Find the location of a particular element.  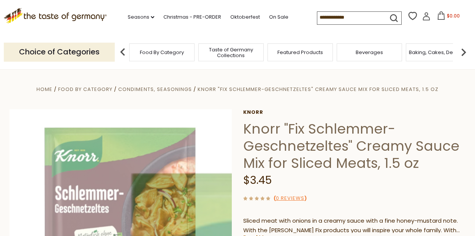

span: Beverages is located at coordinates (369, 52).